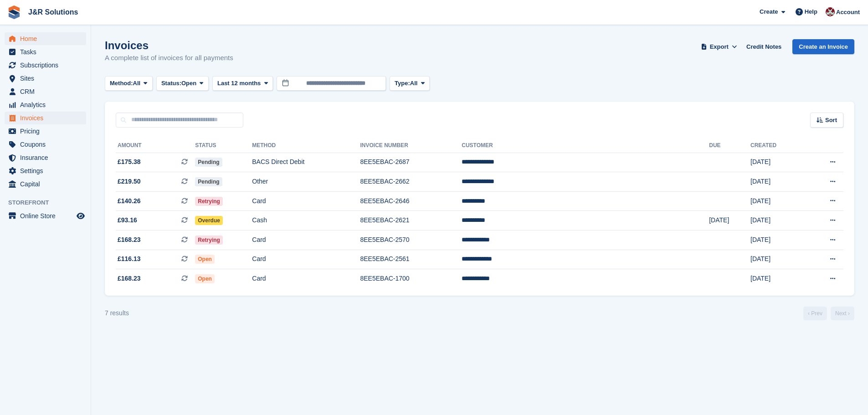 This screenshot has height=415, width=868. What do you see at coordinates (53, 12) in the screenshot?
I see `a: J&R Solutions` at bounding box center [53, 12].